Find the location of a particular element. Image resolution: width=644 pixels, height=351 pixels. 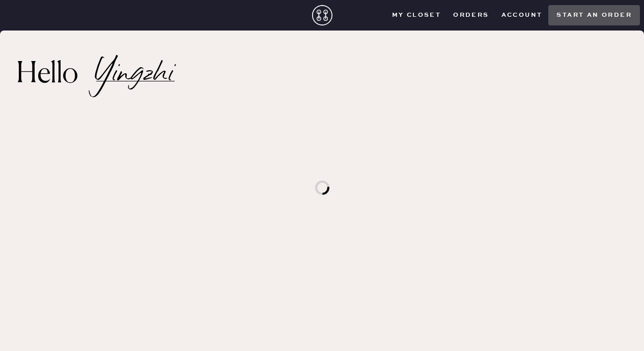

button: Orders is located at coordinates (470, 15).